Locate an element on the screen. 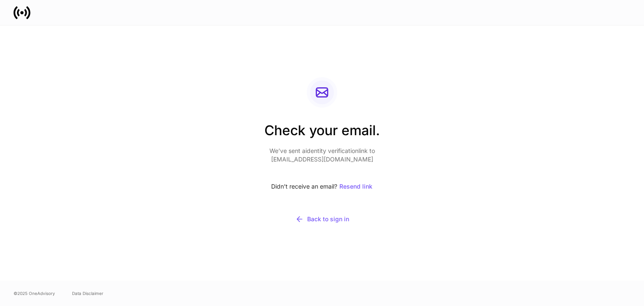 The image size is (644, 306). h2: Check your email. is located at coordinates (322, 134).